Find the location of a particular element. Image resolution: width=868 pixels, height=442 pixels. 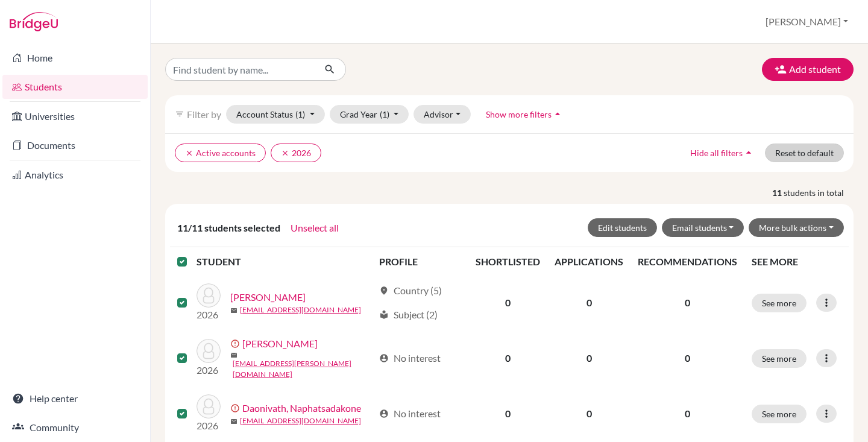

img: Bridge-U is located at coordinates (34, 22).